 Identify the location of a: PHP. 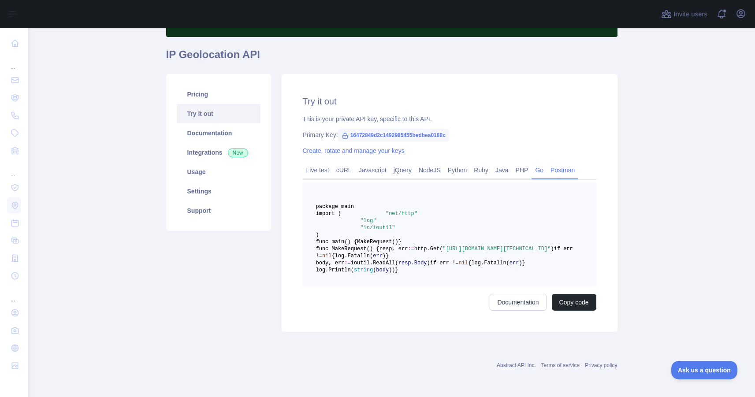
(522, 170).